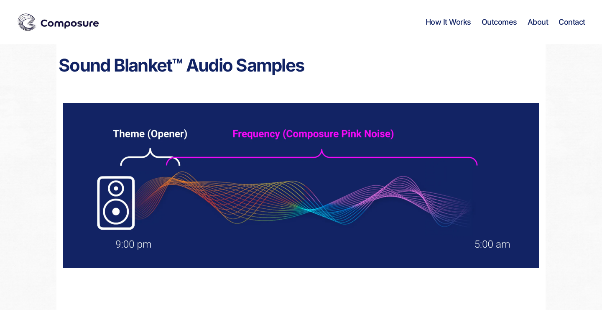 The image size is (602, 310). Describe the element at coordinates (301, 65) in the screenshot. I see `h1: Sound Blanket™ Audio Samples` at that location.